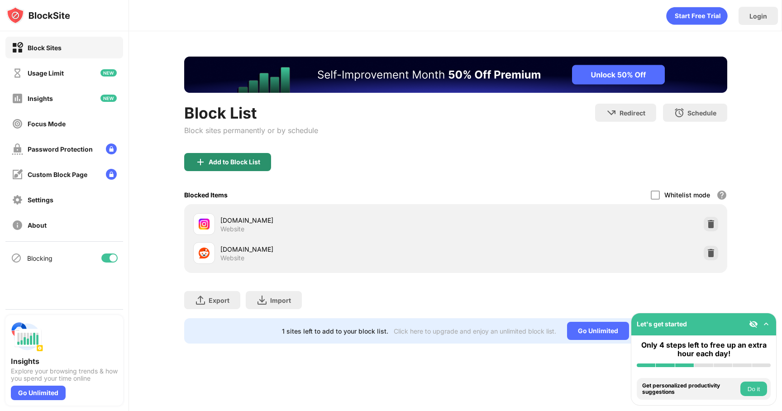 The width and height of the screenshot is (782, 411). What do you see at coordinates (697, 16) in the screenshot?
I see `div: animation` at bounding box center [697, 16].